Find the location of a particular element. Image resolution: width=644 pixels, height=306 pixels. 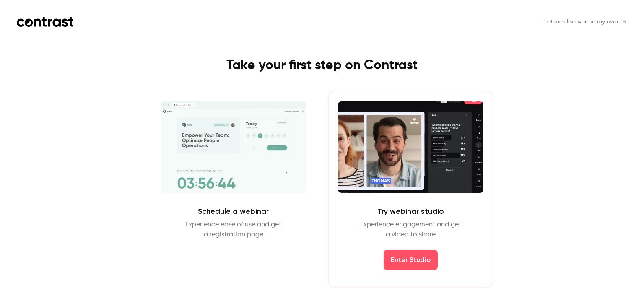

span: Let me discover on my own is located at coordinates (581, 22).